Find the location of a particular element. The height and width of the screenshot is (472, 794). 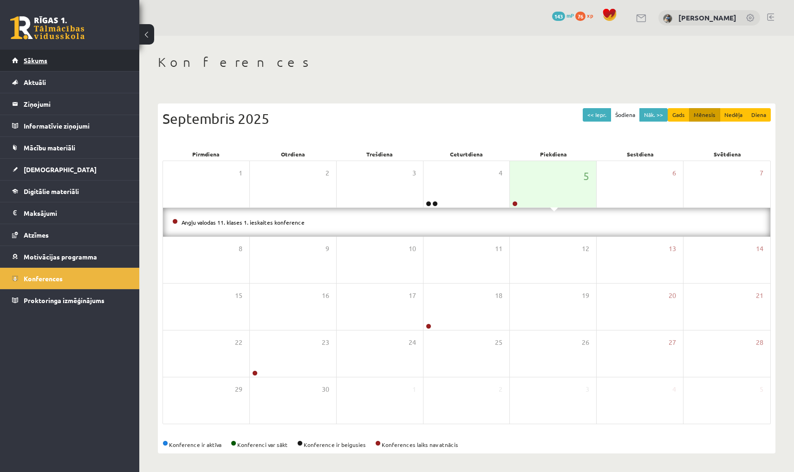

span: 12 is located at coordinates (586, 249).